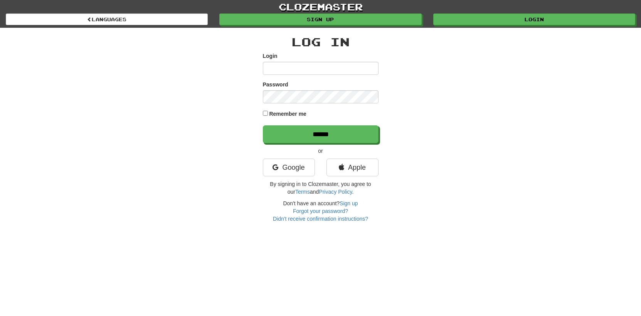  What do you see at coordinates (534, 19) in the screenshot?
I see `a: Login` at bounding box center [534, 19].